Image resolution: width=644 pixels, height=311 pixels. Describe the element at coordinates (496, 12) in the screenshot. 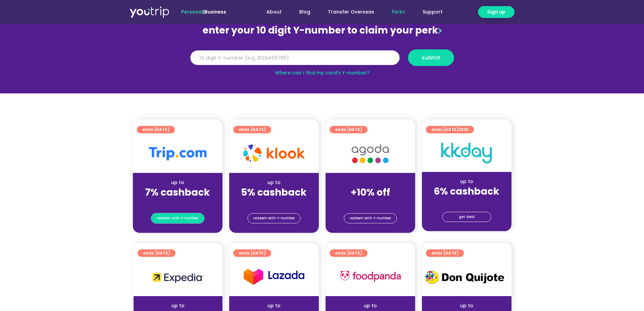

I see `a: Sign up` at that location.